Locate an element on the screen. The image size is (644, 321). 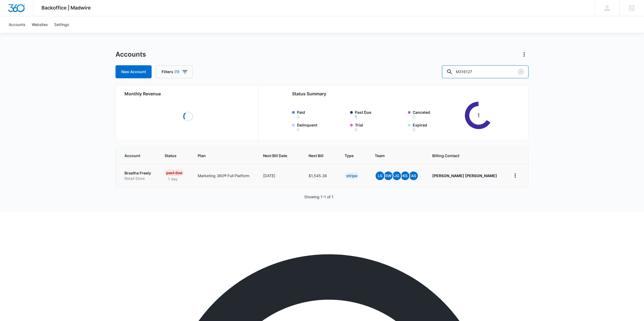
span: Type is located at coordinates (349, 156).